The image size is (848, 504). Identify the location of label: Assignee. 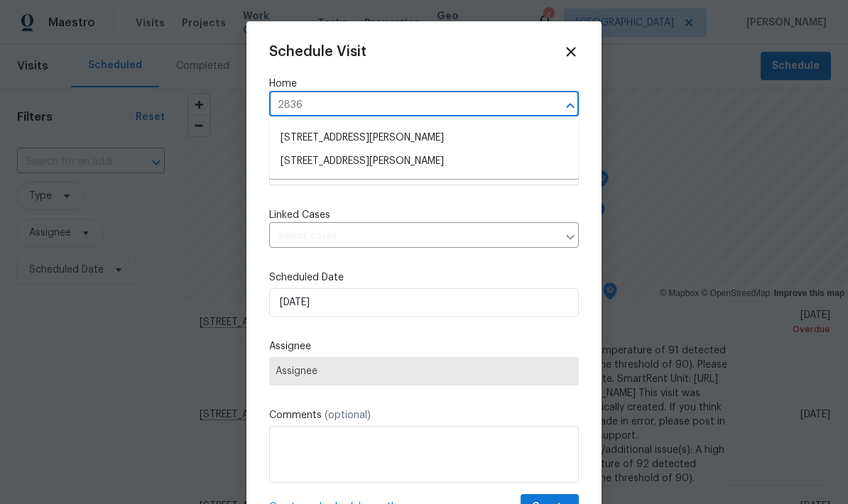
(424, 347).